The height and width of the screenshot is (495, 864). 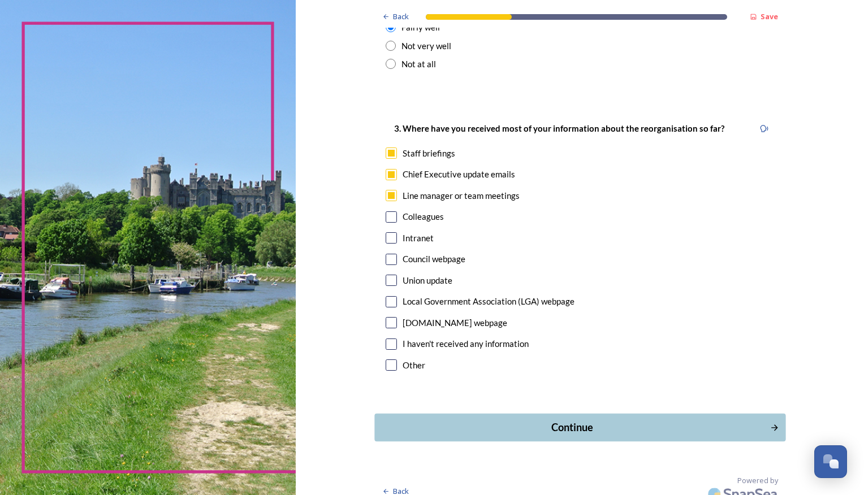 What do you see at coordinates (831, 462) in the screenshot?
I see `button: Open Chat` at bounding box center [831, 462].